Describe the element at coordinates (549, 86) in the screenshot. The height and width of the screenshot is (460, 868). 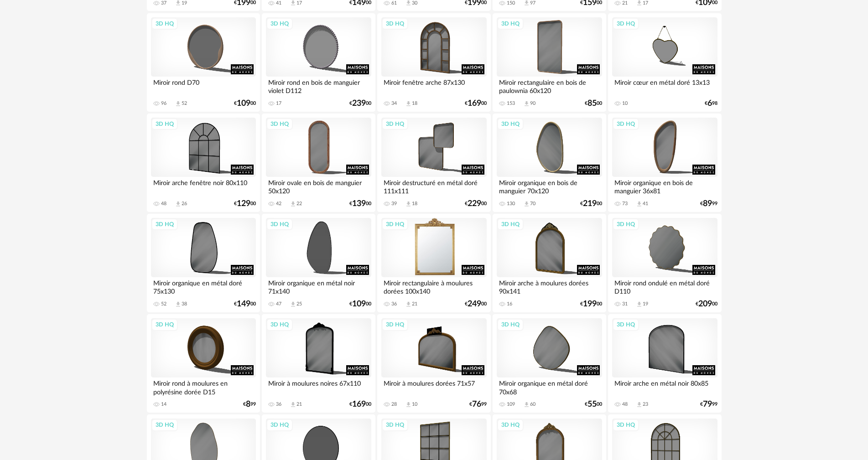
I see `div: Miroir rectangulaire en bois de paulownia 60x120` at that location.